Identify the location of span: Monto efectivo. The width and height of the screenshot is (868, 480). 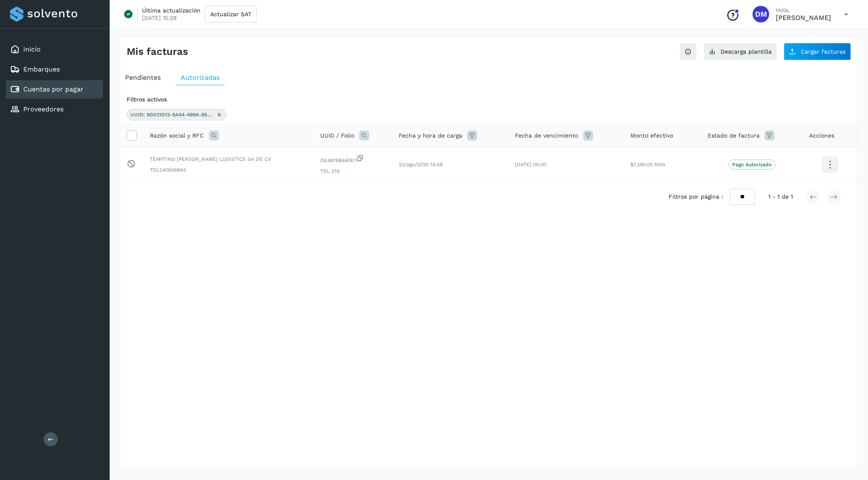
(651, 136).